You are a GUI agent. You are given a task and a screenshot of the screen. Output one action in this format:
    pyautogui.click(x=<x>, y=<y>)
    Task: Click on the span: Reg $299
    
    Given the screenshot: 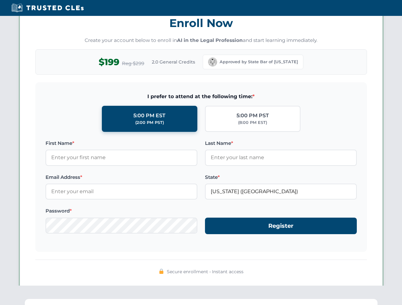 What is the action you would take?
    pyautogui.click(x=133, y=64)
    